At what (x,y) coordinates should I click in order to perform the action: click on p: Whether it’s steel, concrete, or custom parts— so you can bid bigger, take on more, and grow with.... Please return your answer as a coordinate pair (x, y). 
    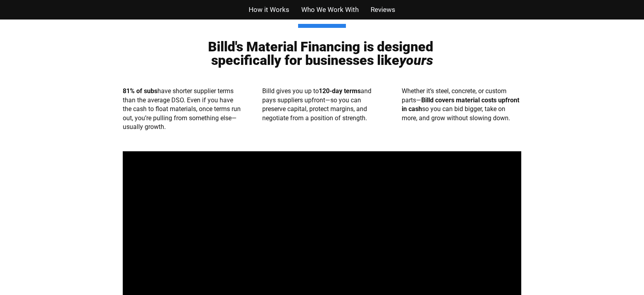
    Looking at the image, I should click on (461, 104).